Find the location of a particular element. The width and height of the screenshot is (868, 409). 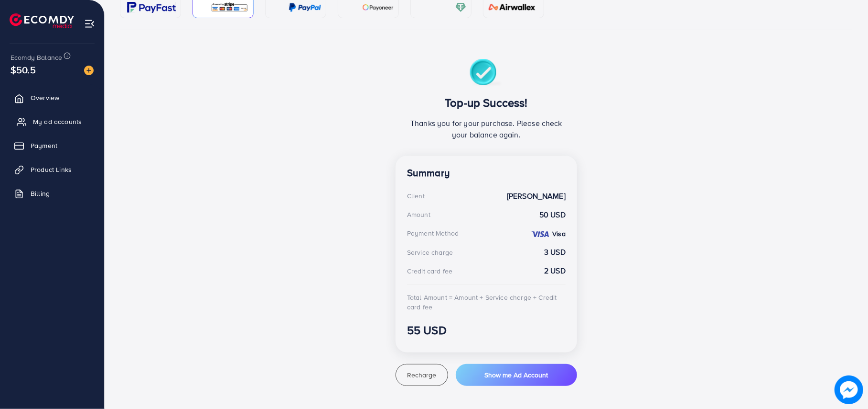

a: Billing is located at coordinates (52, 193).